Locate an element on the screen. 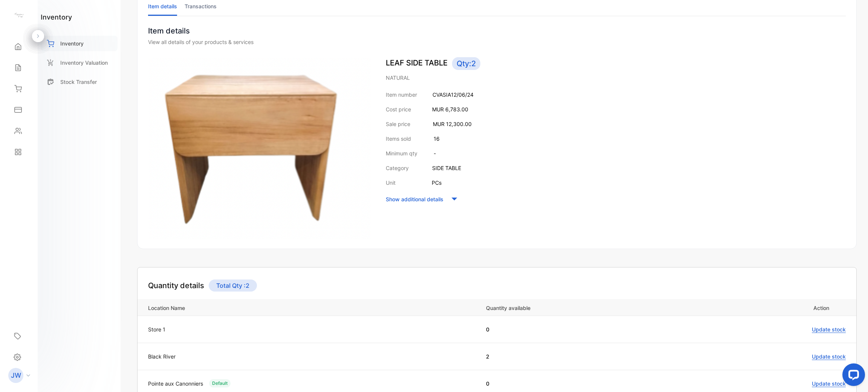  p: NATURAL is located at coordinates (616, 77).